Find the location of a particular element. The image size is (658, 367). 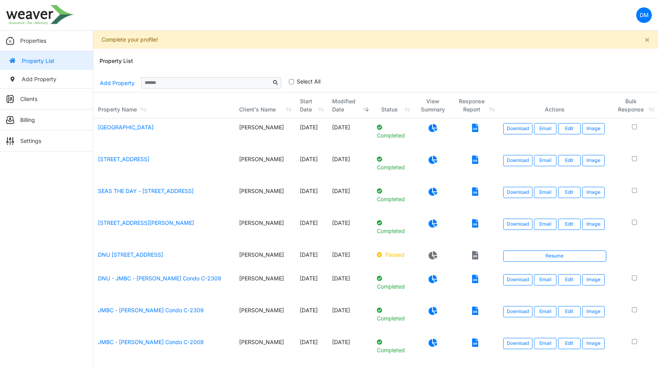

th: Start Date: activate to sort column ascending is located at coordinates (311, 105).